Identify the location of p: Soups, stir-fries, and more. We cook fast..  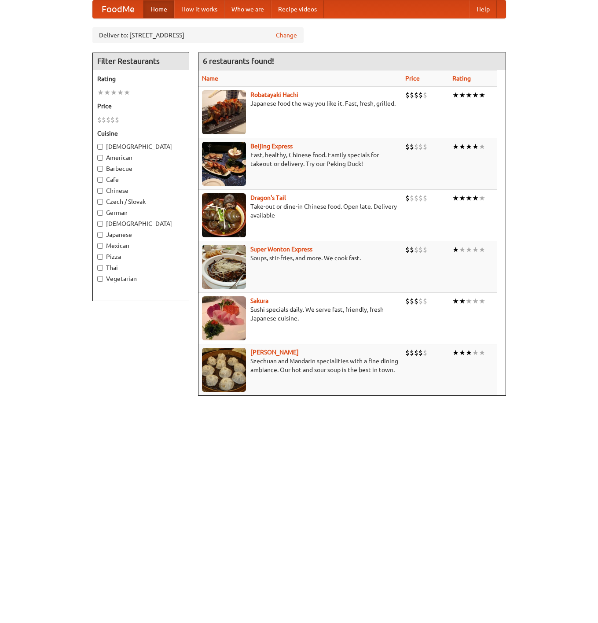
(300, 258).